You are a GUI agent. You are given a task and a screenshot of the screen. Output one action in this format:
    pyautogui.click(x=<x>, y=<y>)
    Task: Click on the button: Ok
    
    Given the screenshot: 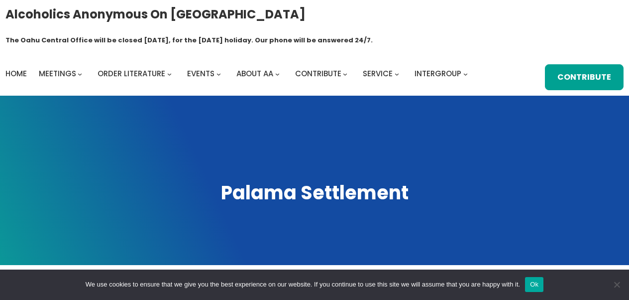 What is the action you would take?
    pyautogui.click(x=534, y=284)
    